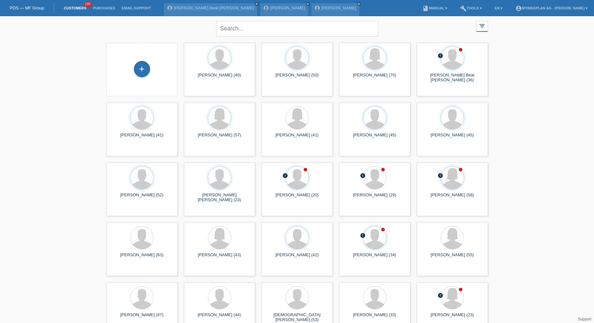  Describe the element at coordinates (27, 8) in the screenshot. I see `a: POS — MF Group` at that location.